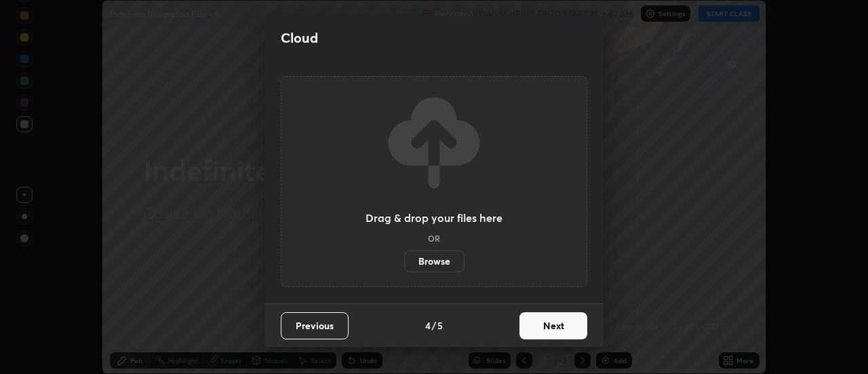  I want to click on h3: Drag & drop your files here, so click(434, 218).